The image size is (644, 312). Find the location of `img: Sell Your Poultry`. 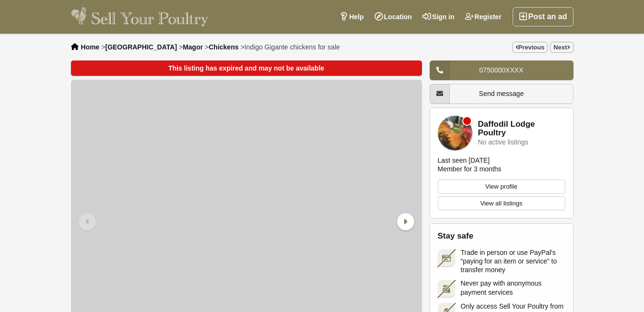

img: Sell Your Poultry is located at coordinates (139, 17).